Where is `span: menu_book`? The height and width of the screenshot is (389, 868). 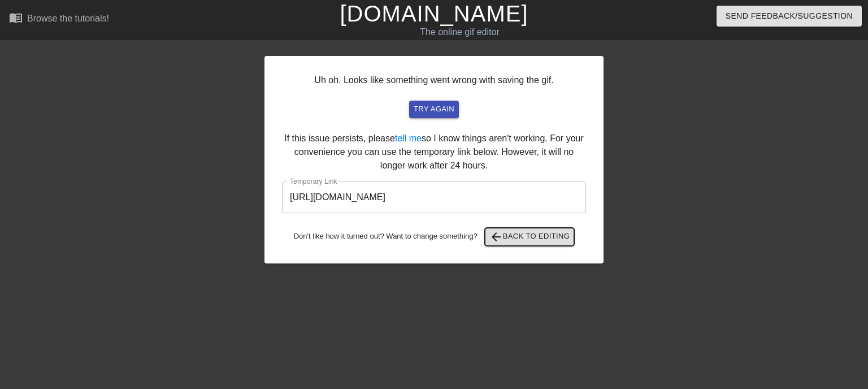
span: menu_book is located at coordinates (16, 17).